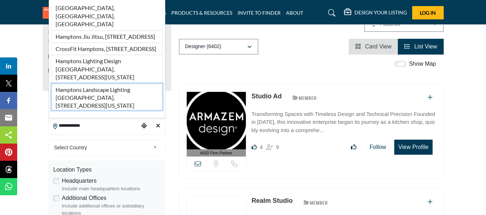 The width and height of the screenshot is (486, 215). What do you see at coordinates (413, 147) in the screenshot?
I see `button: View Profile` at bounding box center [413, 147].